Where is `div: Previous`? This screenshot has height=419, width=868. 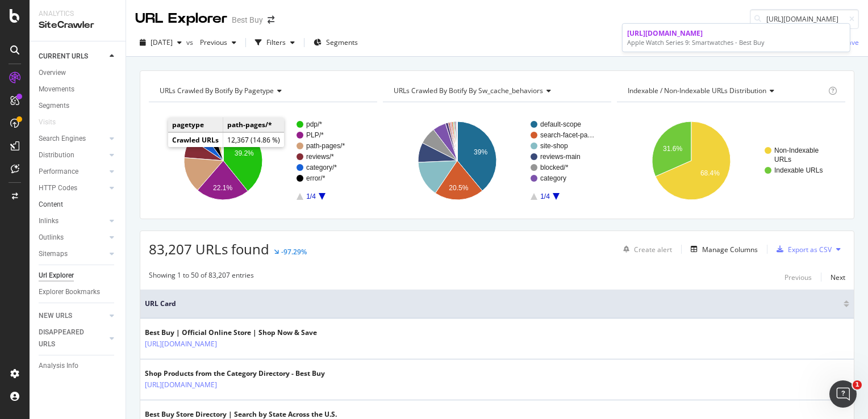
div: Previous is located at coordinates (797, 277).